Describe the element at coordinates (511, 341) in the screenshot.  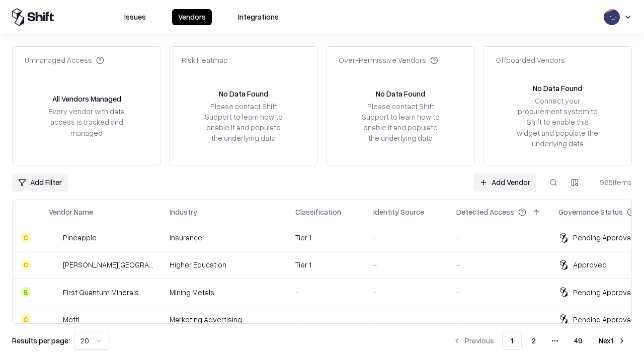
I see `button: 1` at that location.